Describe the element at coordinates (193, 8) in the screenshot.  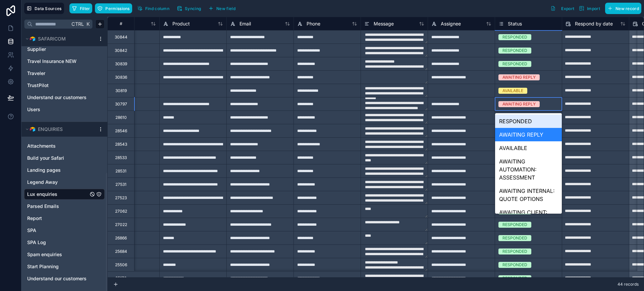
I see `span: Syncing` at that location.